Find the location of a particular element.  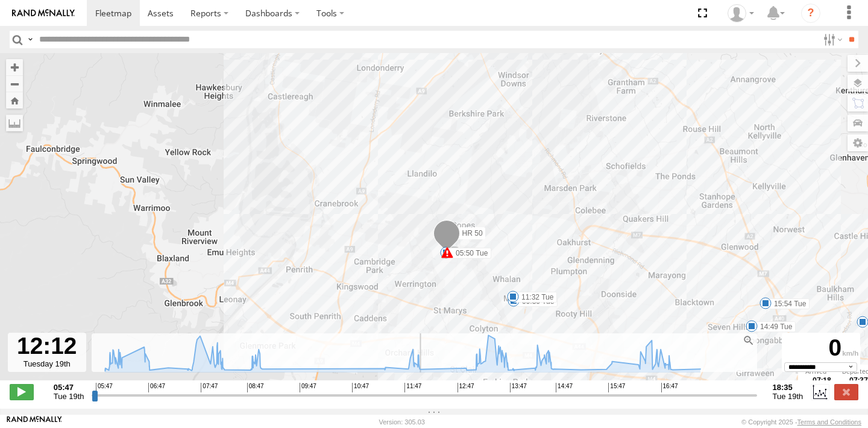

label: 11:32 Tue is located at coordinates (535, 297).